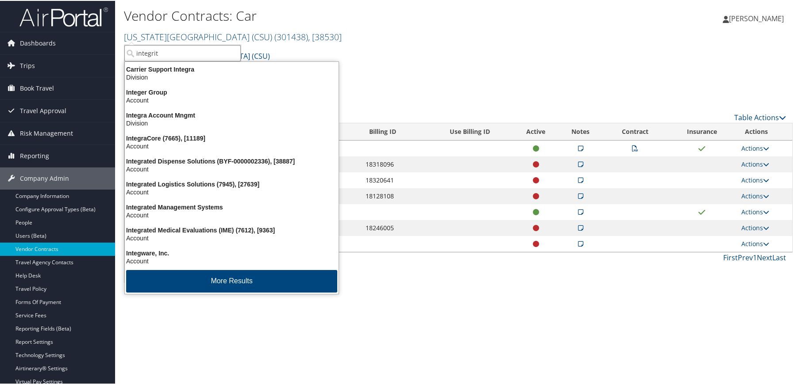  I want to click on a: Prev, so click(745, 257).